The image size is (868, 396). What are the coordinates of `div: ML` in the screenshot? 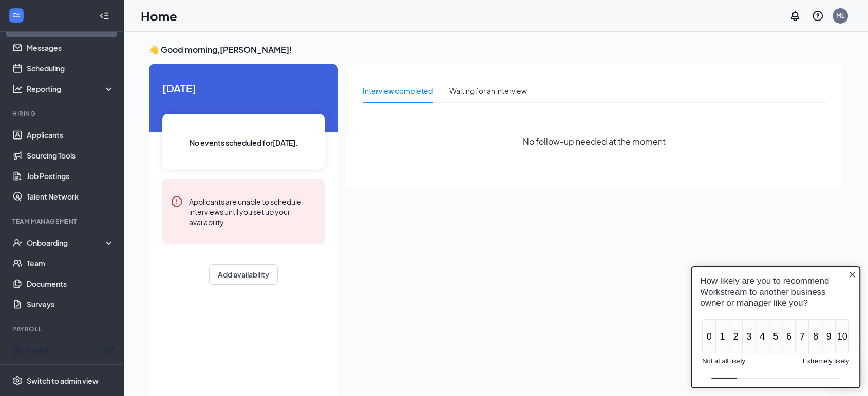 It's located at (840, 15).